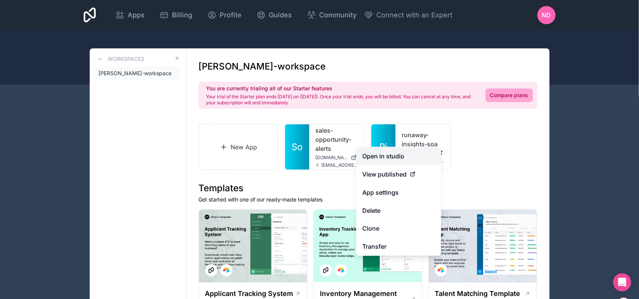 This screenshot has height=299, width=639. I want to click on a: Compare plans, so click(509, 95).